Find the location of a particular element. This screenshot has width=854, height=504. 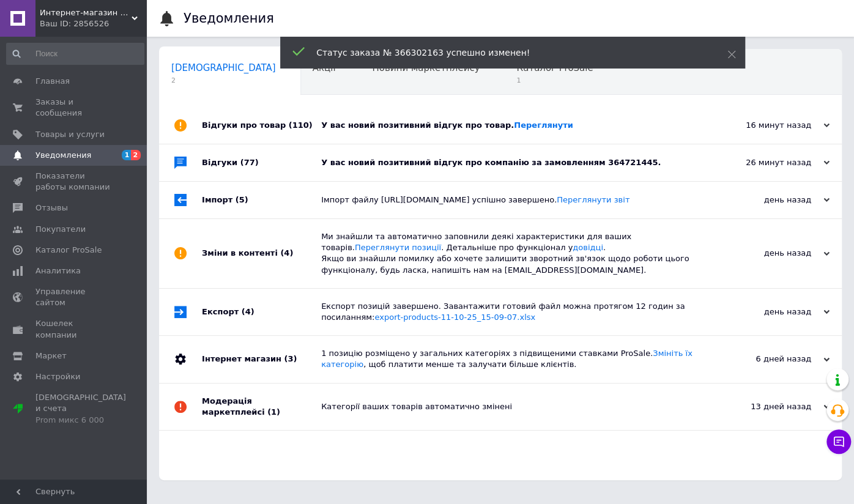

span: Интернет-магазин NikopoL - канцтовары для школы и офиса is located at coordinates (86, 13).